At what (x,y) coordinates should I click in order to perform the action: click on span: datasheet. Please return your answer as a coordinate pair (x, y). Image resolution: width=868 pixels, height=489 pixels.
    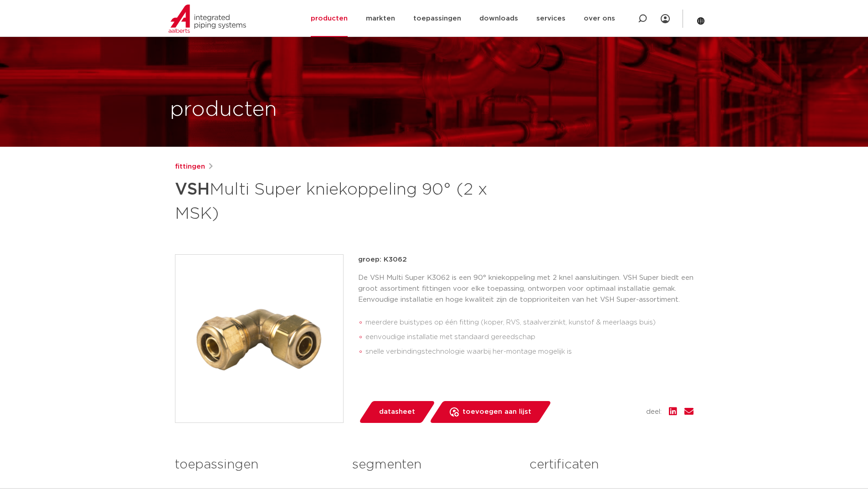
    Looking at the image, I should click on (397, 412).